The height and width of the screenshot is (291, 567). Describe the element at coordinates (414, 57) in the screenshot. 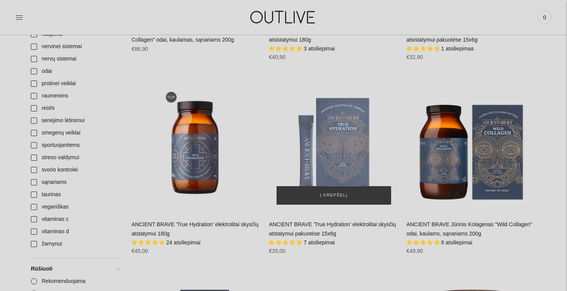

I see `span: €32,90` at that location.